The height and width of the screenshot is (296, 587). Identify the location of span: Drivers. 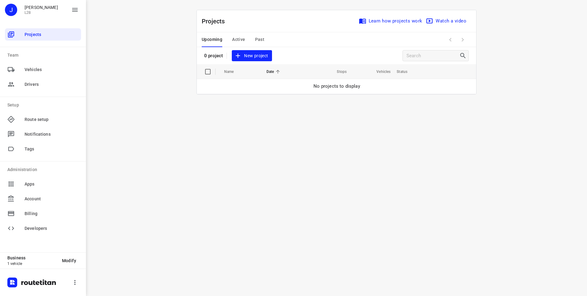
(52, 84).